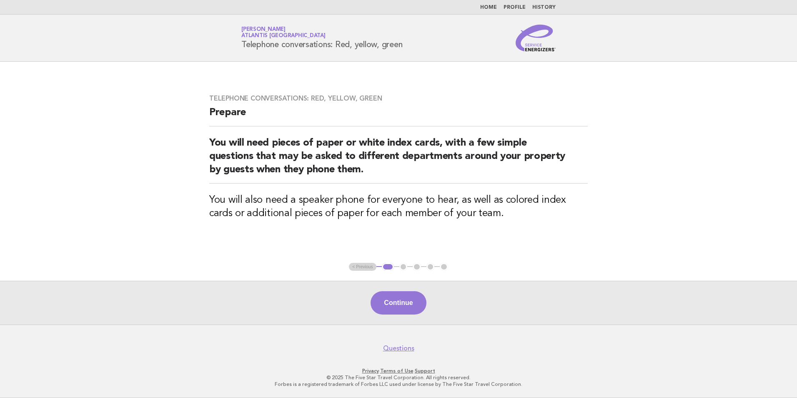  What do you see at coordinates (399, 207) in the screenshot?
I see `h3: You will also need a speaker phone for everyone to hear, as well as colored index cards or additi...` at bounding box center [399, 207].